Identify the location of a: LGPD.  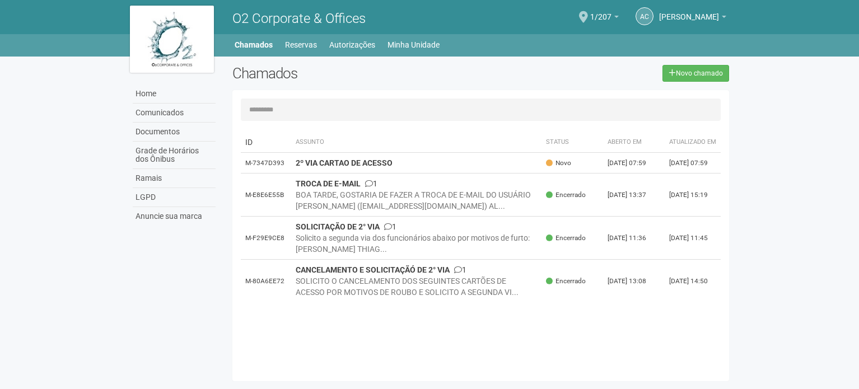
(174, 198).